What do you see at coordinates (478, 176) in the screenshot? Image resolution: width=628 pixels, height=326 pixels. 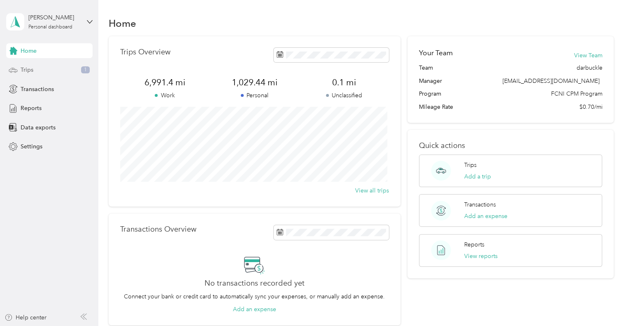 I see `button: Add a trip` at bounding box center [478, 176].